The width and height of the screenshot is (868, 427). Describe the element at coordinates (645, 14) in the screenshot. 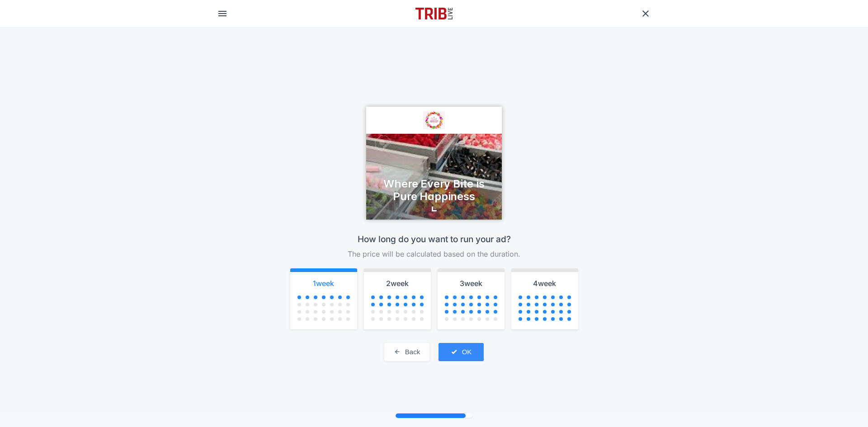

I see `a: Close Ad Builder` at that location.